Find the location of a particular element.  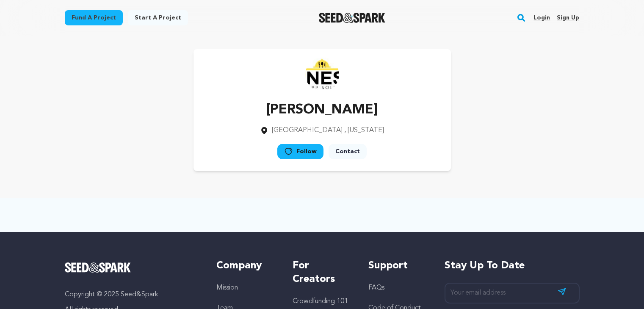

p: Copyright © 2025 Seed&Spark is located at coordinates (132, 295).